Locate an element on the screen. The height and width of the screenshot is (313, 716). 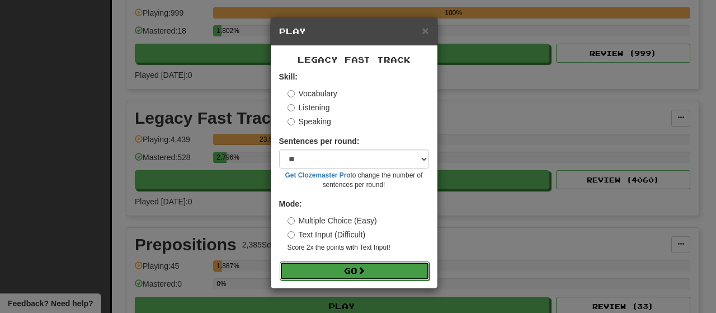
input: Text Input (Difficult) is located at coordinates (291, 235).